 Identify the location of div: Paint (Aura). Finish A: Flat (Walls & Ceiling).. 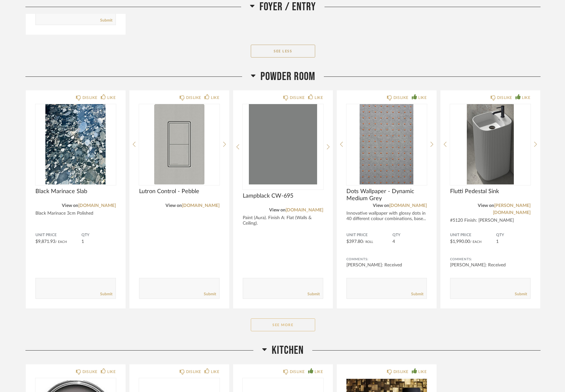
(283, 221).